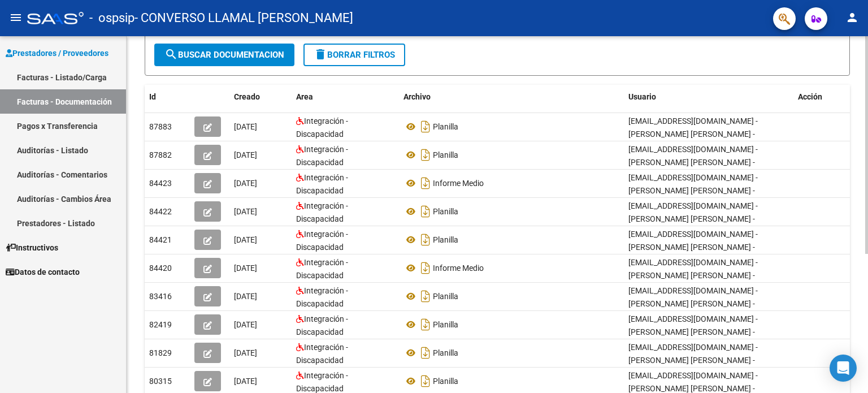  Describe the element at coordinates (161, 296) in the screenshot. I see `span: 83416` at that location.